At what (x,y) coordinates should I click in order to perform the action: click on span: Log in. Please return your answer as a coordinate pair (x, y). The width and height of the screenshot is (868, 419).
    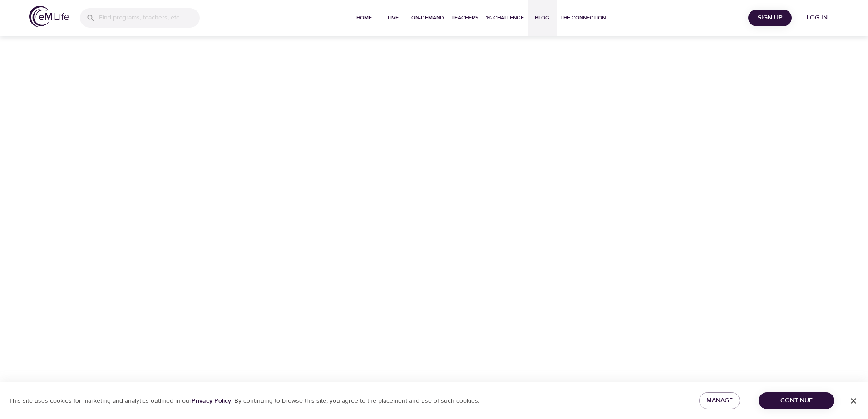
    Looking at the image, I should click on (817, 18).